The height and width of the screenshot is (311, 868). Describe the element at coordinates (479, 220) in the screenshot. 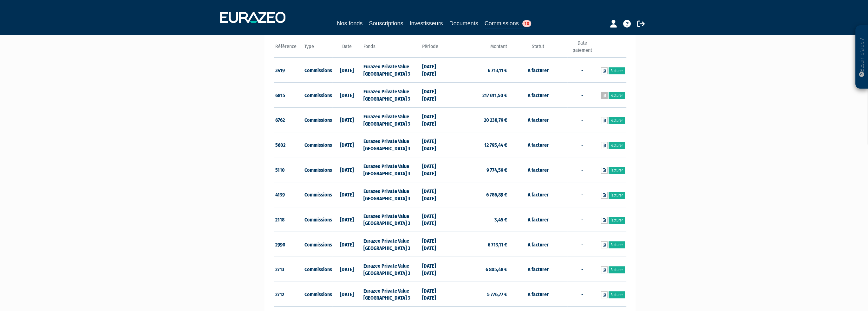

I see `td: 3,45 €` at that location.